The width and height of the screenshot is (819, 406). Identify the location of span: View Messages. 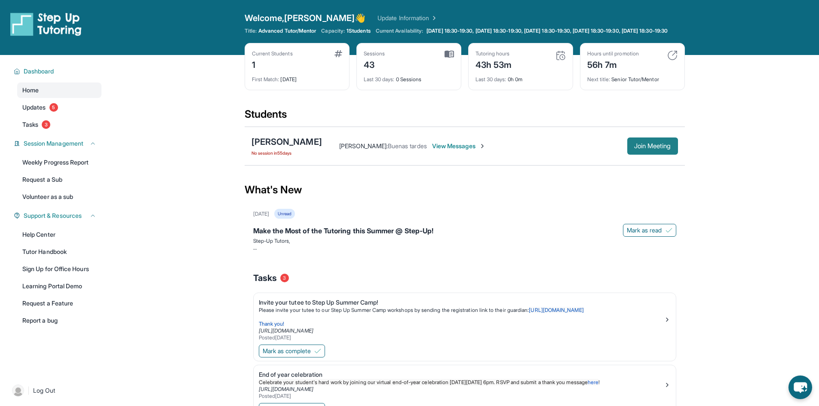
(459, 146).